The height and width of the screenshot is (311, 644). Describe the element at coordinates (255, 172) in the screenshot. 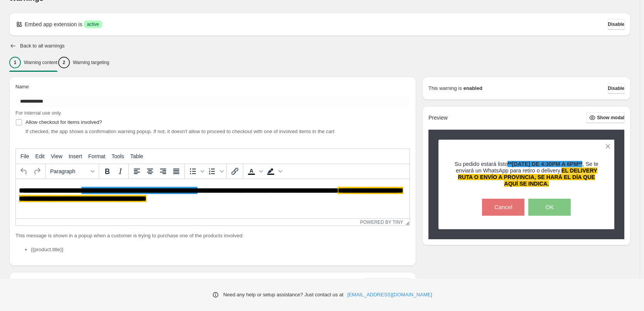

I see `div: Text color` at that location.